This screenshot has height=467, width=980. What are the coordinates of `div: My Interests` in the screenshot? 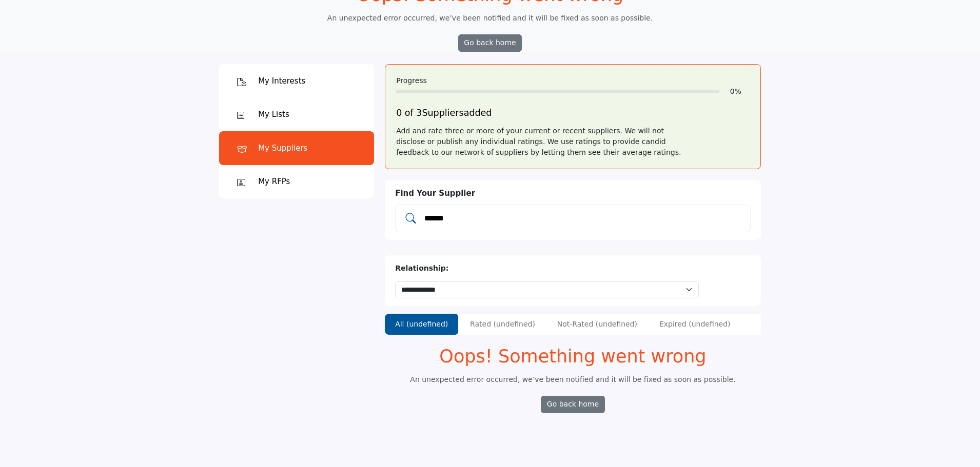 It's located at (281, 81).